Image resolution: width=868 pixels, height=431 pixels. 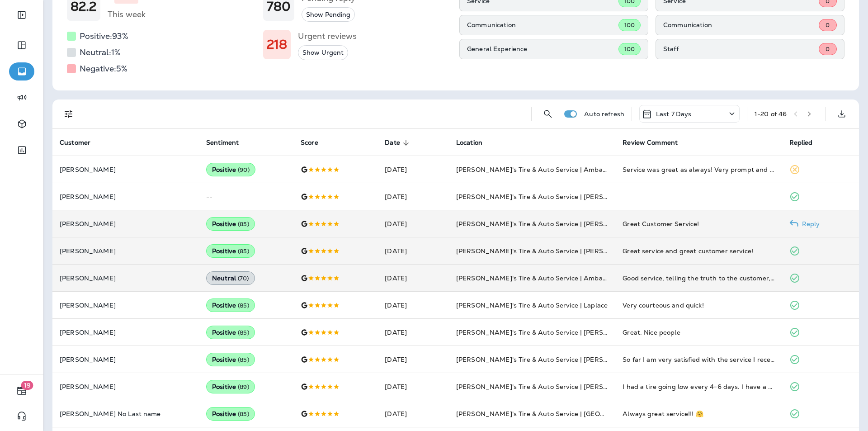 I want to click on button: Export as CSV, so click(x=842, y=114).